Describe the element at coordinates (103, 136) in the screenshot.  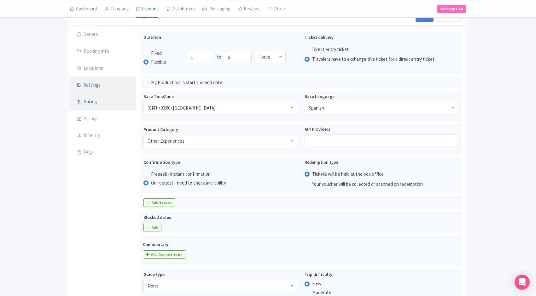
I see `a: Itinerary` at that location.